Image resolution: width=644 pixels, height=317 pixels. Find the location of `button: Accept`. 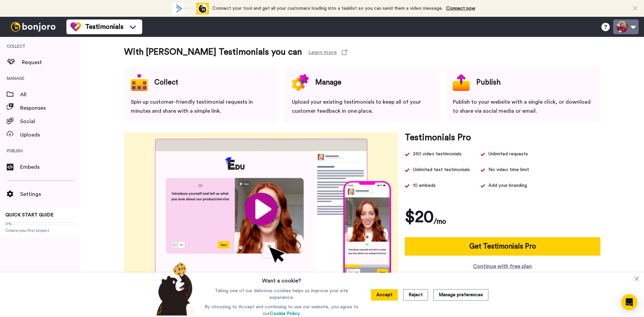

button: Accept is located at coordinates (384, 295).